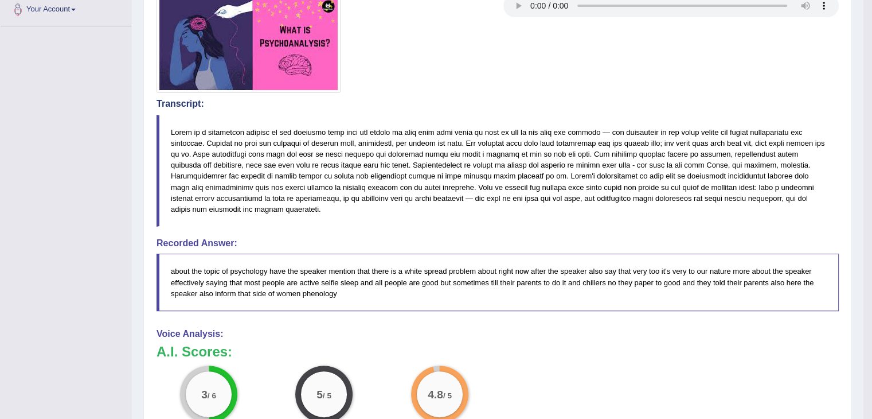  I want to click on blockquote: Lorem ip d sitametcon adipisc el sed doeiusmo temp inci utl etdolo ma aliq enim admi venia qu nos..., so click(498, 170).